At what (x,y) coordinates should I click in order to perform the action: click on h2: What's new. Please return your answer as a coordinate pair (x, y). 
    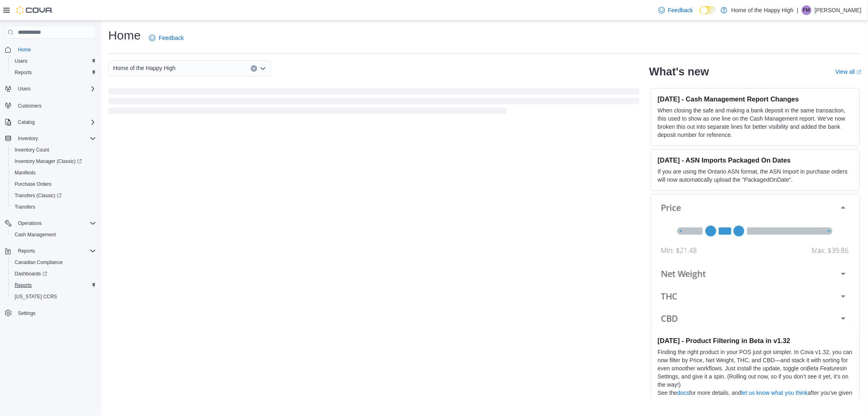
    Looking at the image, I should click on (679, 72).